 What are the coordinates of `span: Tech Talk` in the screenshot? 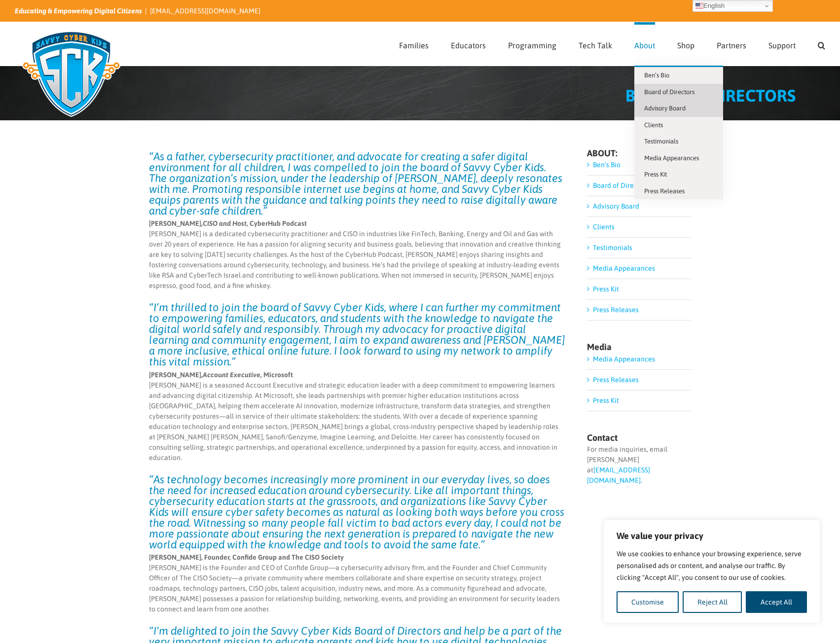 It's located at (595, 45).